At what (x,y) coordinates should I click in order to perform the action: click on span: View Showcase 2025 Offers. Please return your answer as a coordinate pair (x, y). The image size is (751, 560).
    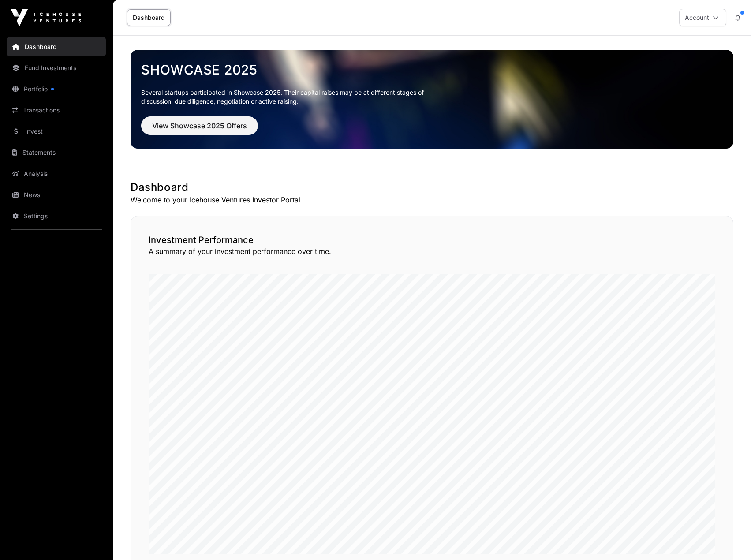
    Looking at the image, I should click on (199, 125).